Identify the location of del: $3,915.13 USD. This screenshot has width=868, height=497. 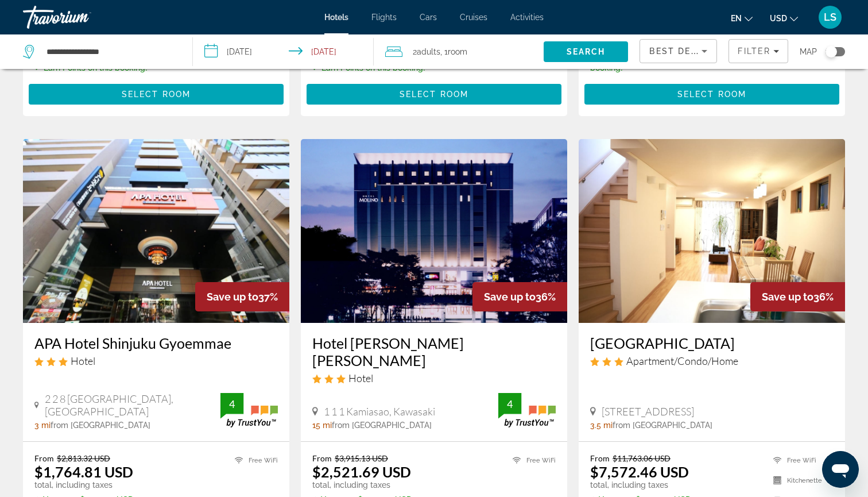
(361, 458).